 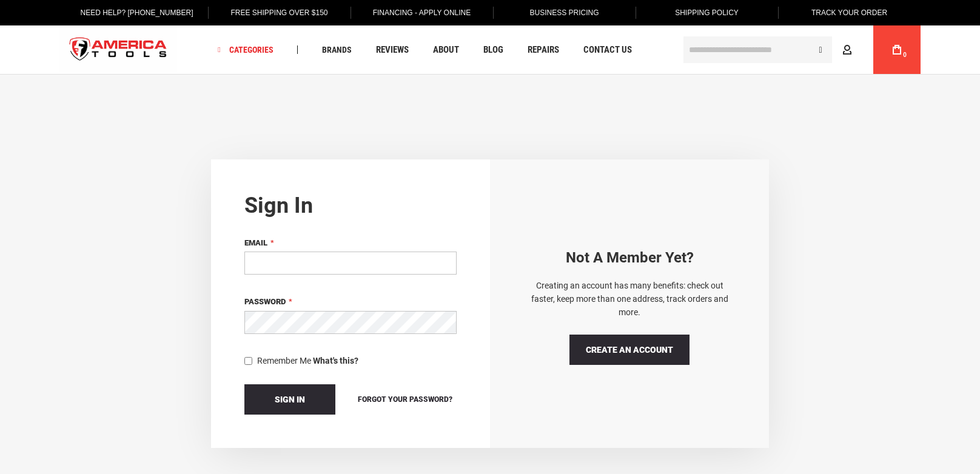 What do you see at coordinates (278, 205) in the screenshot?
I see `strong: Sign in` at bounding box center [278, 205].